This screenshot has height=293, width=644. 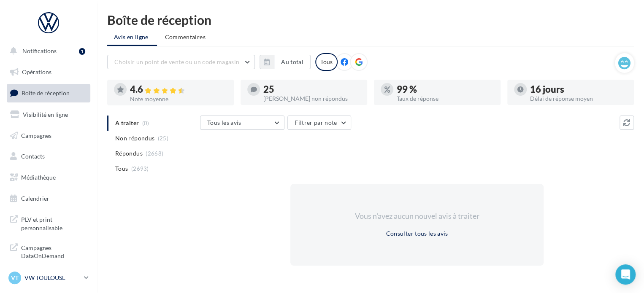 I want to click on button: Choisir un point de vente ou un code magasin, so click(x=181, y=62).